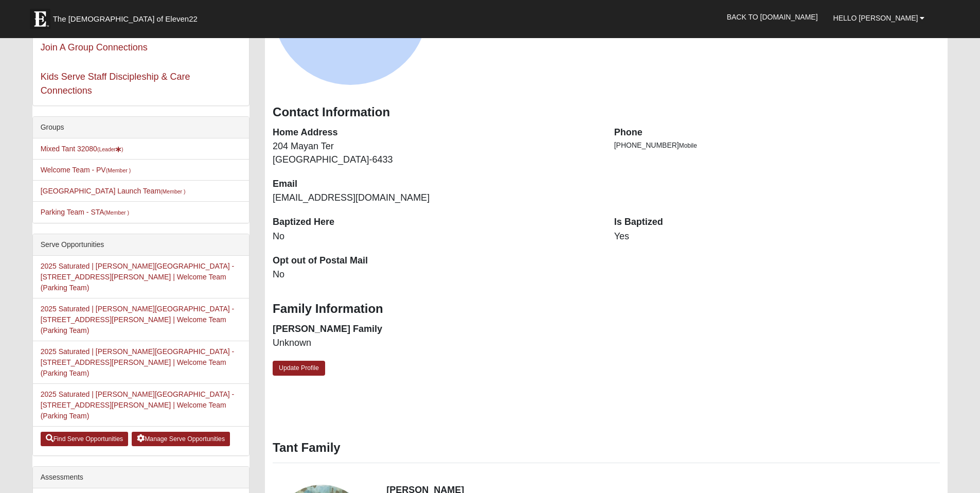  I want to click on div: Groups, so click(141, 128).